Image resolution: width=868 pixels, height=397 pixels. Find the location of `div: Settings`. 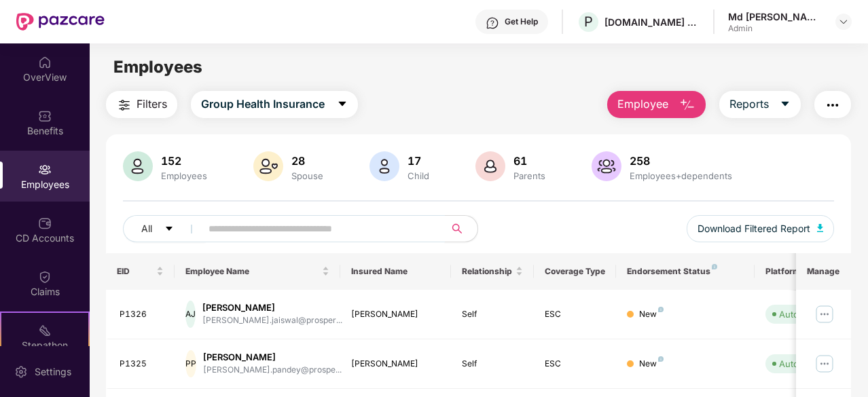

div: Settings is located at coordinates (53, 372).